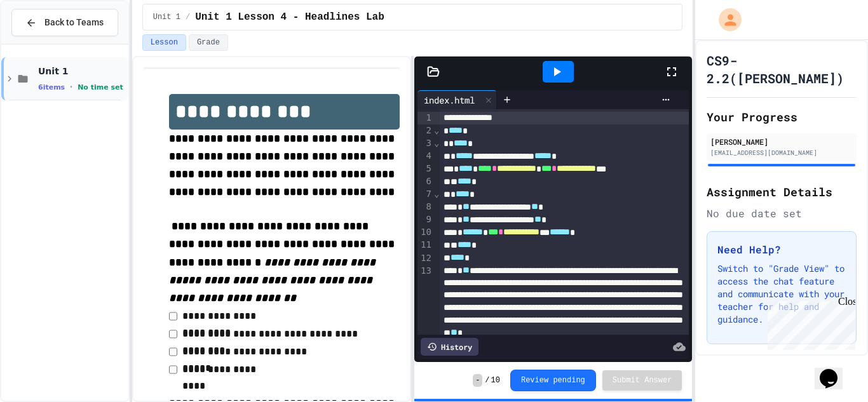 The height and width of the screenshot is (402, 868). I want to click on h2: Your Progress, so click(782, 117).